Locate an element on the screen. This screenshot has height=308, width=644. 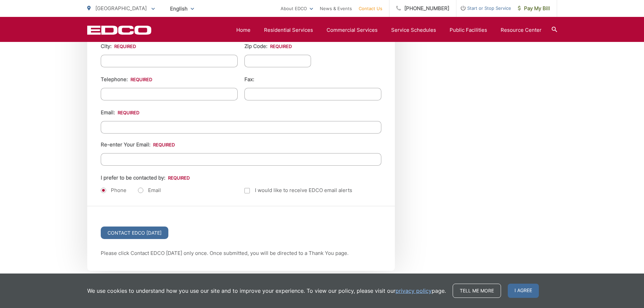
a: Public Facilities is located at coordinates (468, 30).